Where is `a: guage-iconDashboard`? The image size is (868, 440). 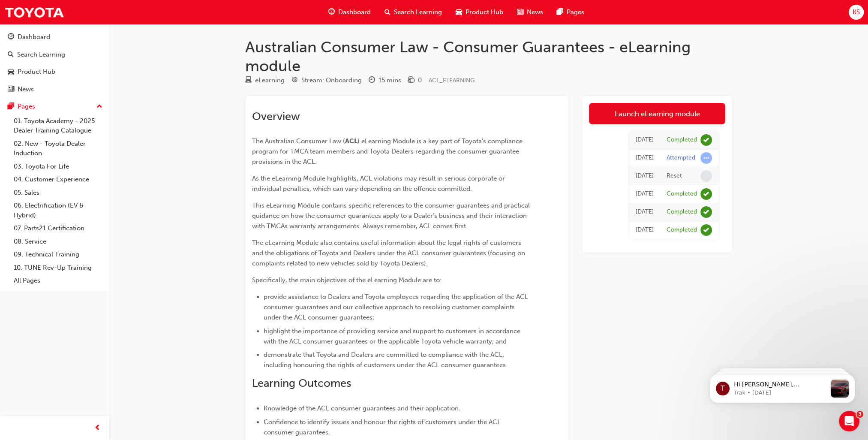 a: guage-iconDashboard is located at coordinates (349, 12).